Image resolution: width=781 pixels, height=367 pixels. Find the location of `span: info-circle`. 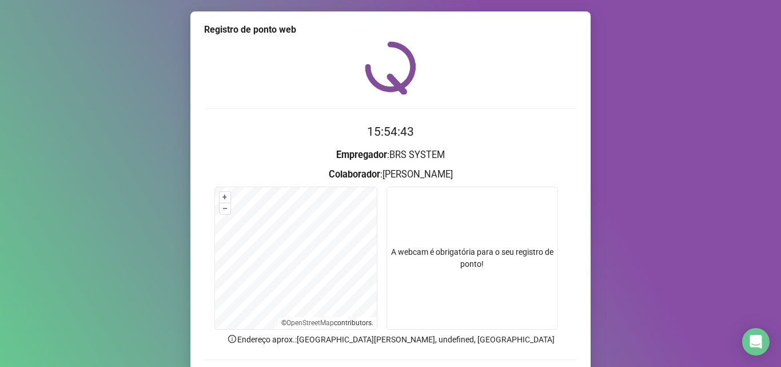

span: info-circle is located at coordinates (232, 339).